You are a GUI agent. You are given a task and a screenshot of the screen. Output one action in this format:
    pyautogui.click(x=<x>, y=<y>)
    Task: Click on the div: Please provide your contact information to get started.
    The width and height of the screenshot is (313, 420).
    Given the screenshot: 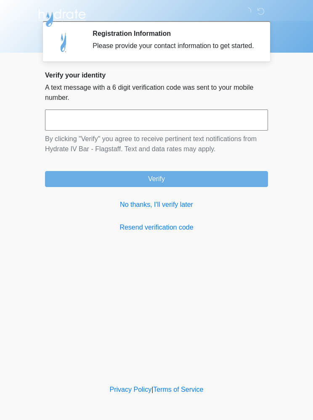 What is the action you would take?
    pyautogui.click(x=174, y=46)
    